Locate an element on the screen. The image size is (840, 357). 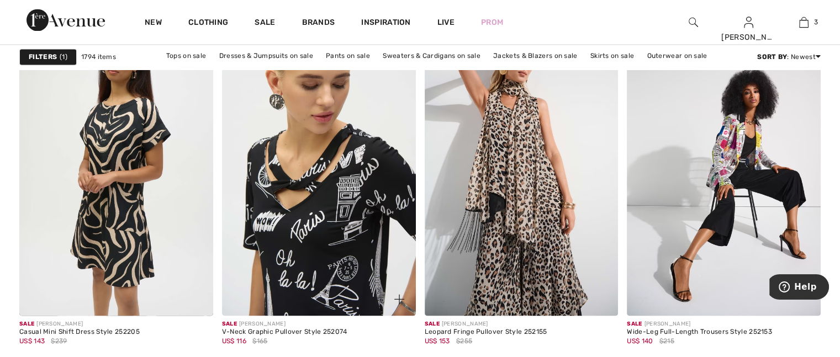
a: Clothing is located at coordinates (208, 23).